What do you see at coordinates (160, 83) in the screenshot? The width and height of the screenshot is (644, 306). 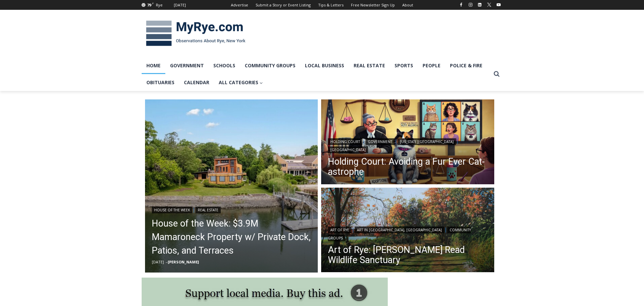 I see `a: Obituaries` at bounding box center [160, 83].